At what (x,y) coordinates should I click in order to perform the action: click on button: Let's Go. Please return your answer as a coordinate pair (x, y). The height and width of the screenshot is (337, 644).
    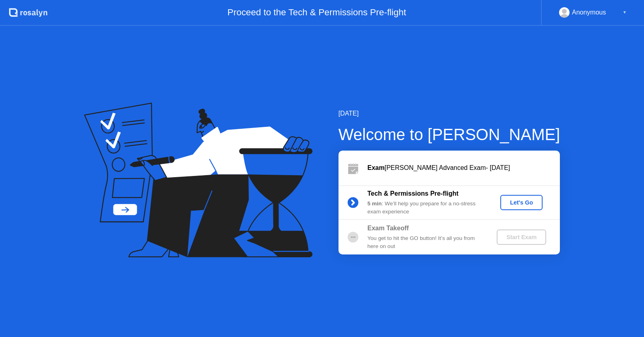
    Looking at the image, I should click on (521, 202).